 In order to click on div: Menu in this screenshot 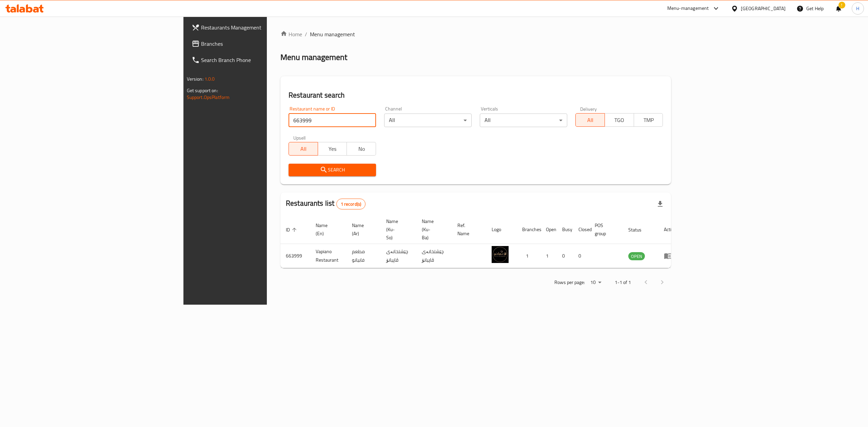, I will do `click(670, 256)`.